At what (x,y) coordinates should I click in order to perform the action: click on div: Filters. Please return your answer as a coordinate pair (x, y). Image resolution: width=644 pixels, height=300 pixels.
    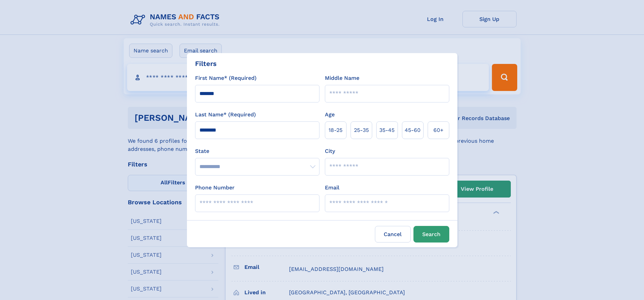
    Looking at the image, I should click on (206, 63).